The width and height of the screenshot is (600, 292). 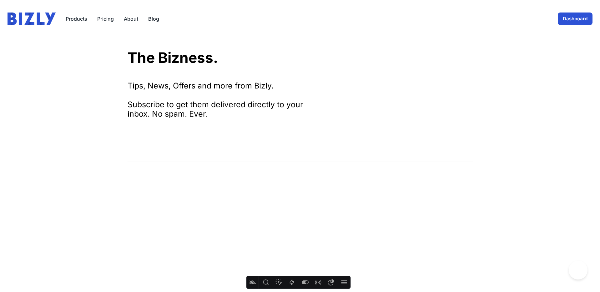 What do you see at coordinates (575, 19) in the screenshot?
I see `a: Dashboard` at bounding box center [575, 19].